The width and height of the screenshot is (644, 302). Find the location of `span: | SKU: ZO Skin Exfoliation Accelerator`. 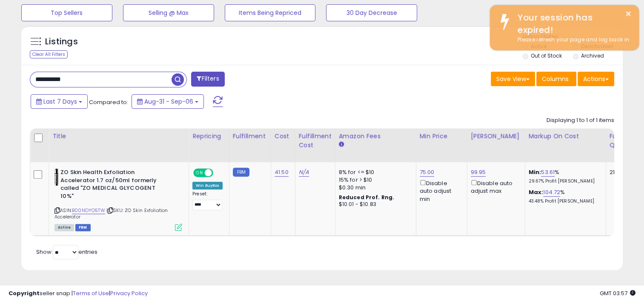

span: | SKU: ZO Skin Exfoliation Accelerator is located at coordinates (111, 213).